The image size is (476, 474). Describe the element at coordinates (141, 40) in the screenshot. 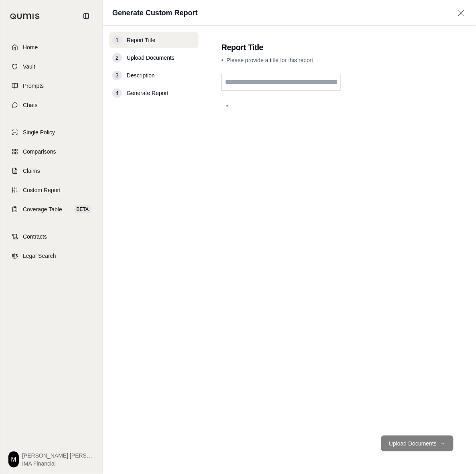

I see `span: Report Title` at that location.